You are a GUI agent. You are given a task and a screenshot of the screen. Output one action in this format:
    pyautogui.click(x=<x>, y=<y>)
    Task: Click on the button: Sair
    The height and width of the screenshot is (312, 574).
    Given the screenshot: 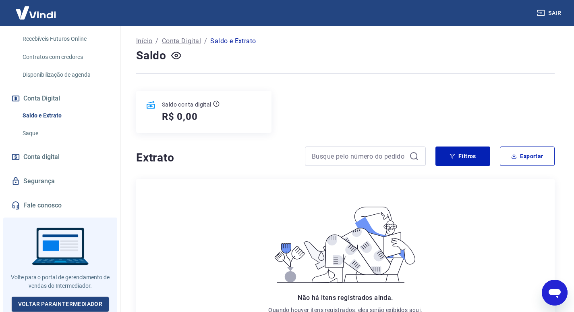 What is the action you would take?
    pyautogui.click(x=550, y=13)
    